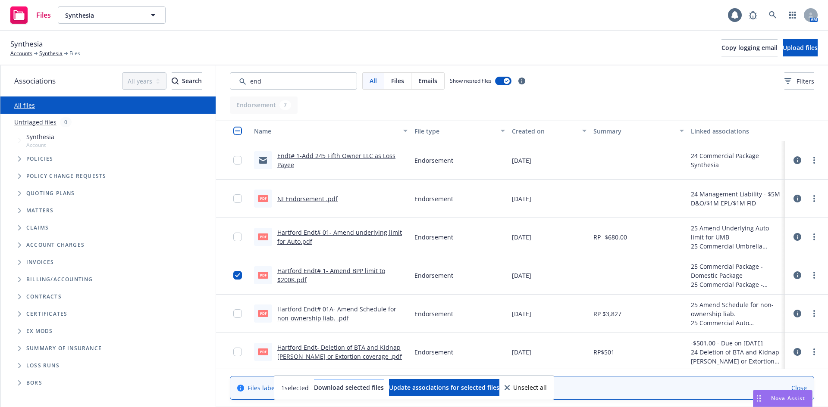 Image resolution: width=828 pixels, height=407 pixels. I want to click on button: Name, so click(331, 131).